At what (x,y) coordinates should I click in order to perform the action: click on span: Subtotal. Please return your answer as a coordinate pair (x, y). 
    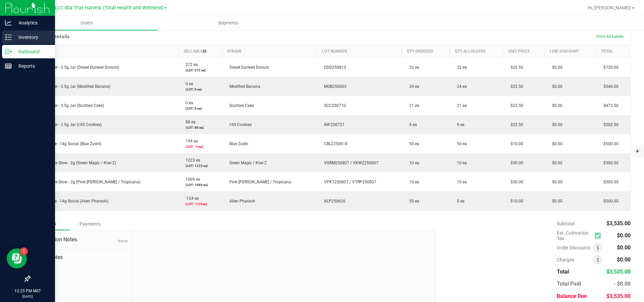
    Looking at the image, I should click on (565, 224).